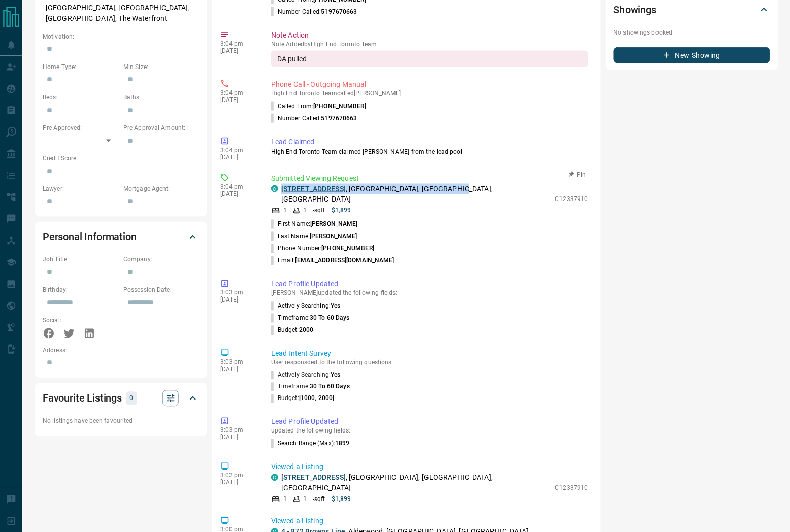 The image size is (790, 532). What do you see at coordinates (292, 331) in the screenshot?
I see `p: Budget :` at bounding box center [292, 331].